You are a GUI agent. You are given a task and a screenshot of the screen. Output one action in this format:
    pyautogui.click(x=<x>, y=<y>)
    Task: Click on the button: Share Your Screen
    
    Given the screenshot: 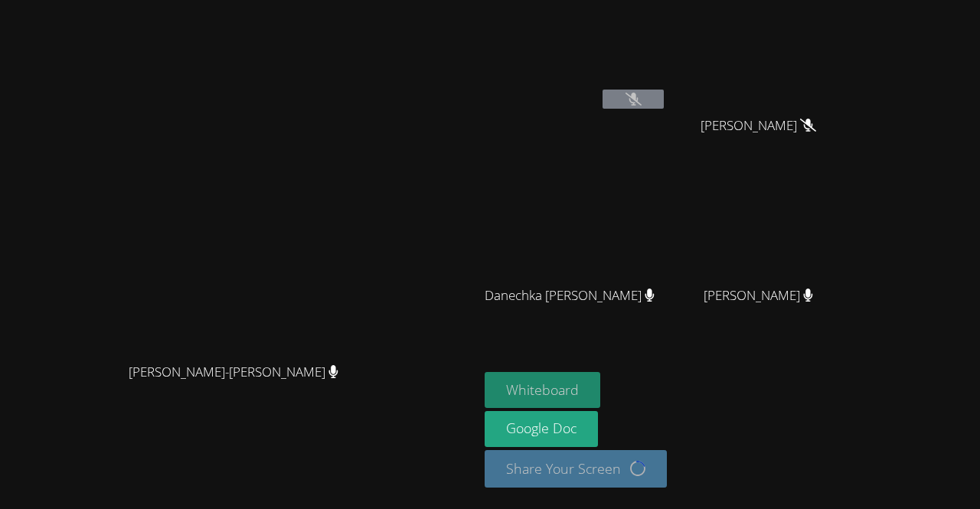 What is the action you would take?
    pyautogui.click(x=576, y=468)
    